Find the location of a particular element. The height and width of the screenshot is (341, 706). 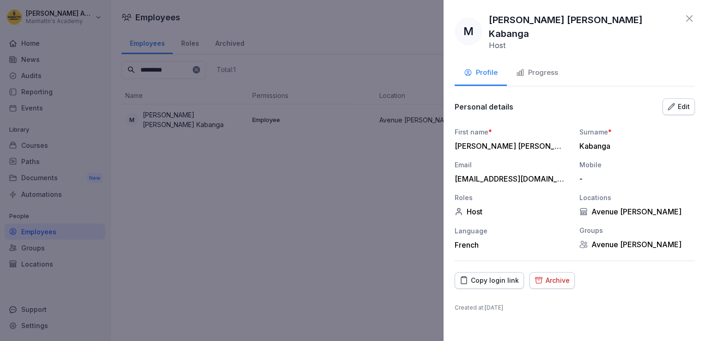

div: Mobile is located at coordinates (637, 165).